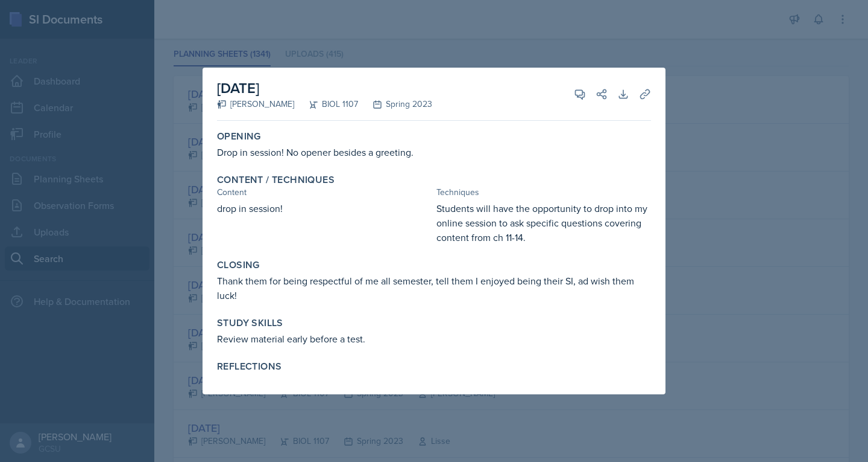 Image resolution: width=868 pixels, height=462 pixels. Describe the element at coordinates (544, 223) in the screenshot. I see `div: Students will have the opportunity to drop into my online session to ask specific questions cover...` at that location.